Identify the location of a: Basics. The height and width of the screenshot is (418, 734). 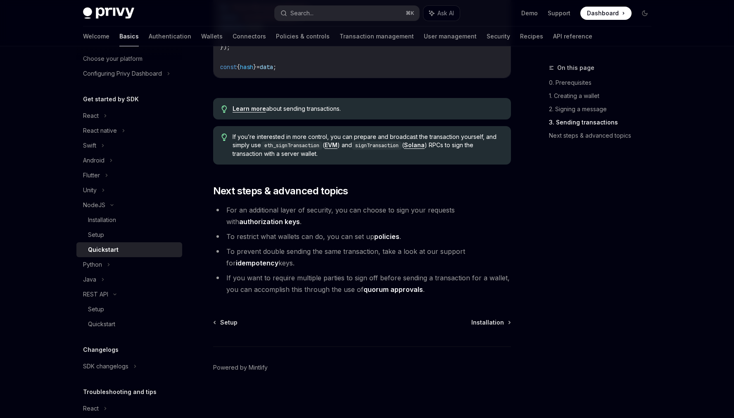
(129, 36).